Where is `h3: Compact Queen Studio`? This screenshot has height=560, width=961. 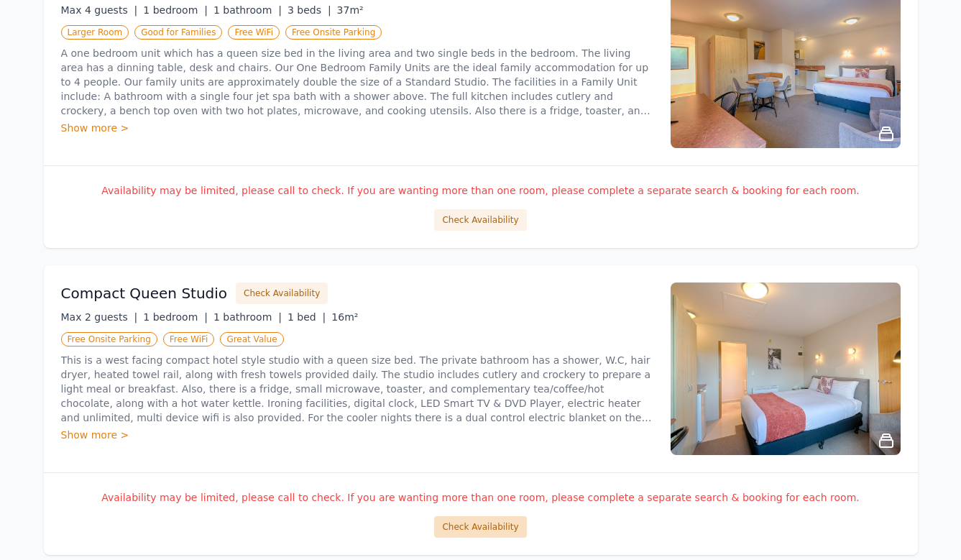
h3: Compact Queen Studio is located at coordinates (144, 293).